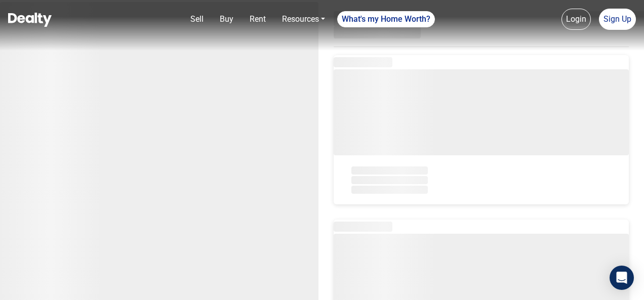  What do you see at coordinates (617, 19) in the screenshot?
I see `a: Sign Up` at bounding box center [617, 19].